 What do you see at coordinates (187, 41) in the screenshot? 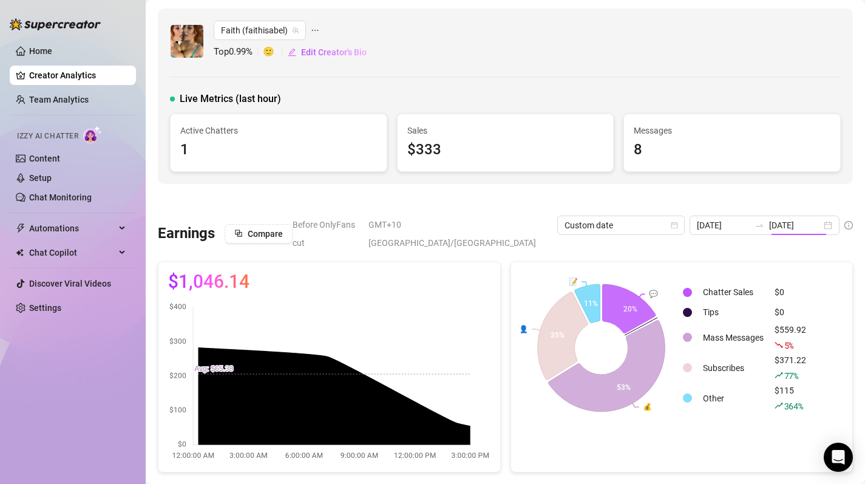
I see `img: Faith` at bounding box center [187, 41].